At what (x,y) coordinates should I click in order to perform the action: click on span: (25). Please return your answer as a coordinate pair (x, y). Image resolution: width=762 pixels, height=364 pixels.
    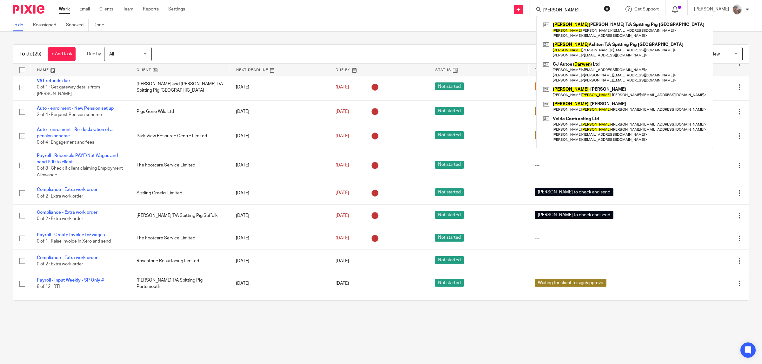
    Looking at the image, I should click on (37, 54).